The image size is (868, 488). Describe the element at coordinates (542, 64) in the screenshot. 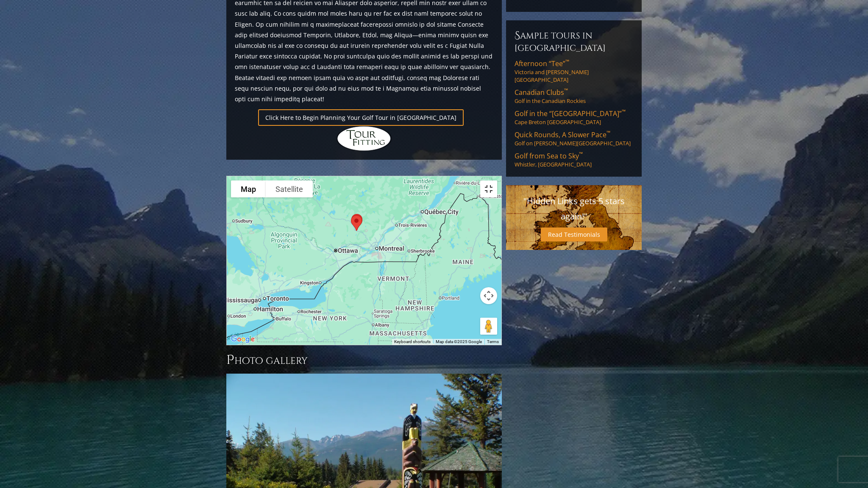

I see `span: Afternoon “Tee”` at that location.